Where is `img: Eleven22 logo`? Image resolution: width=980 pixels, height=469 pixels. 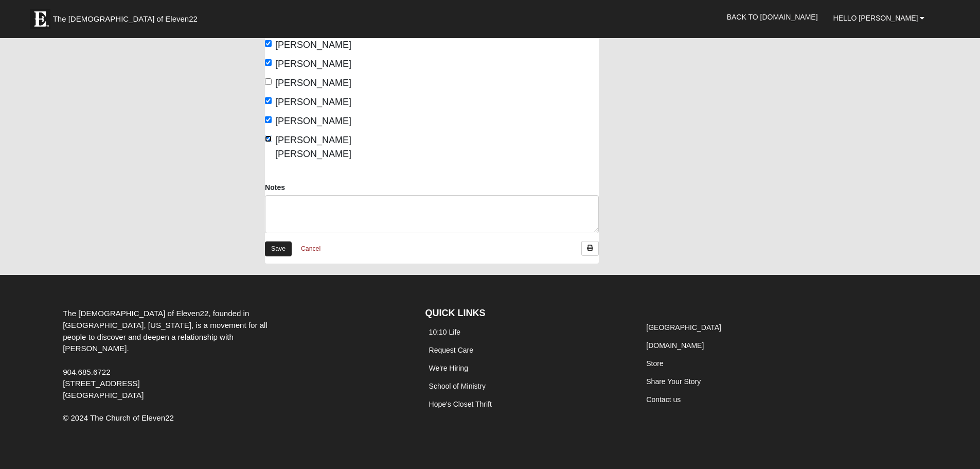 img: Eleven22 logo is located at coordinates (40, 19).